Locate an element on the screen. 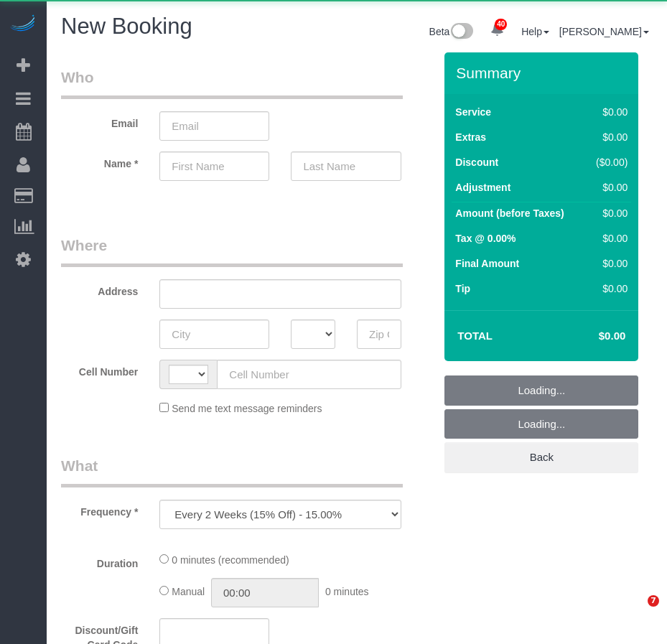 The image size is (667, 644). span: 0 minutes (recommended) is located at coordinates (229, 560).